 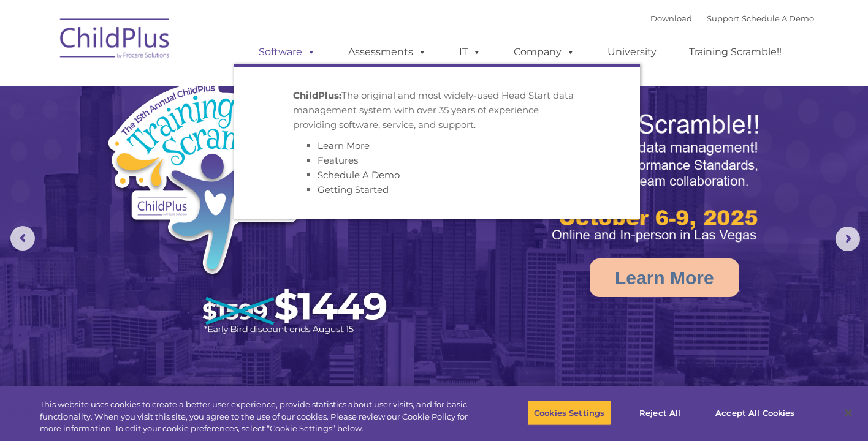 What do you see at coordinates (569, 413) in the screenshot?
I see `button: Cookies Settings` at bounding box center [569, 413].